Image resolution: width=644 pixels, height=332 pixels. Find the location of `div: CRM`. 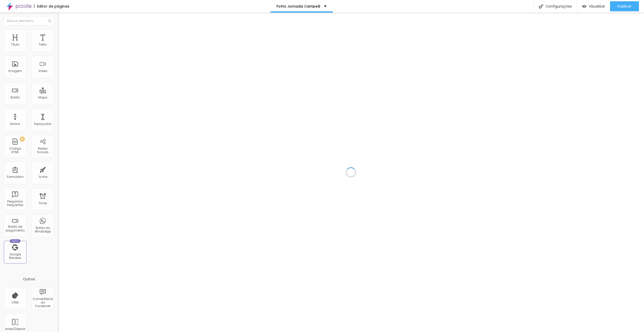

div: CRM is located at coordinates (15, 302).